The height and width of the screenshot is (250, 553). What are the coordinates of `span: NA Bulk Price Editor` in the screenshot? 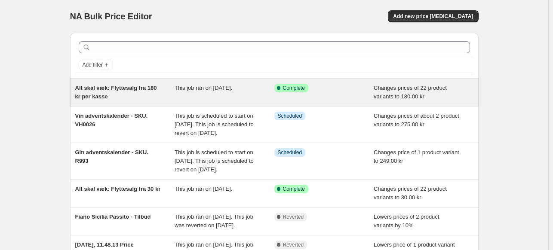 It's located at (111, 16).